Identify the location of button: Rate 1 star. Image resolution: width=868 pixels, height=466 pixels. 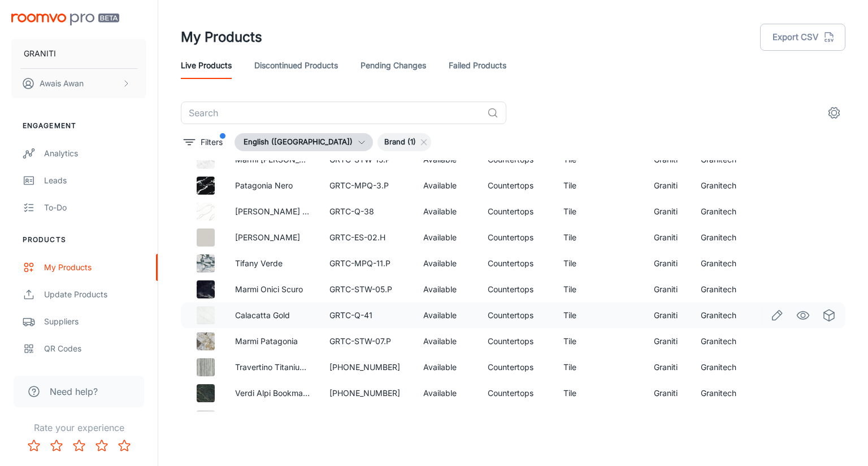
(34, 446).